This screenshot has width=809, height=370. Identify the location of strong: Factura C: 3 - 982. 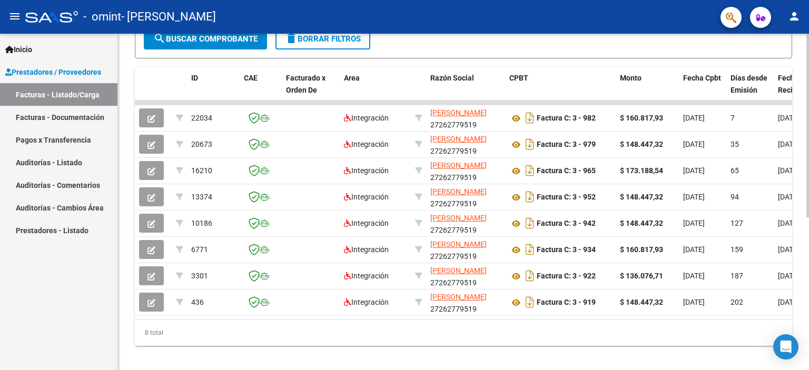
(566, 119).